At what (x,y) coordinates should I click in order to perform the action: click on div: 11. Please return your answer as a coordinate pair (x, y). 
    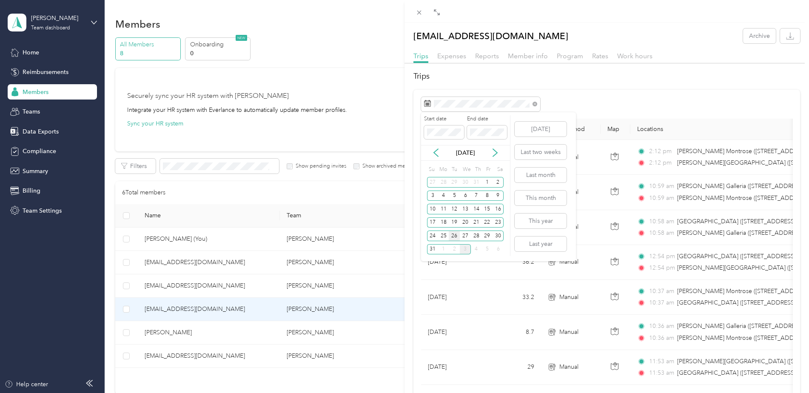
    Looking at the image, I should click on (443, 209).